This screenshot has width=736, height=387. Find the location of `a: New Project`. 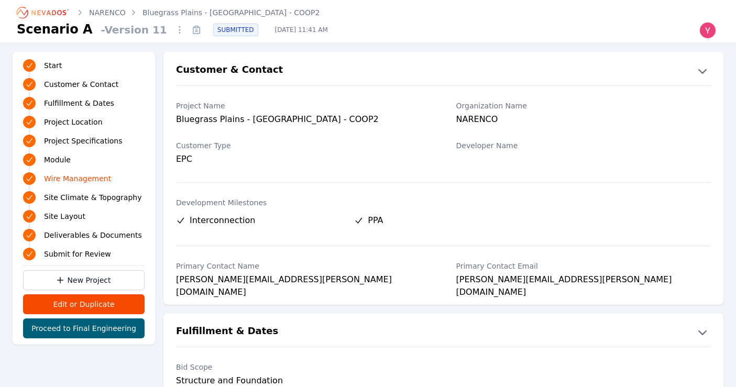

a: New Project is located at coordinates (84, 280).